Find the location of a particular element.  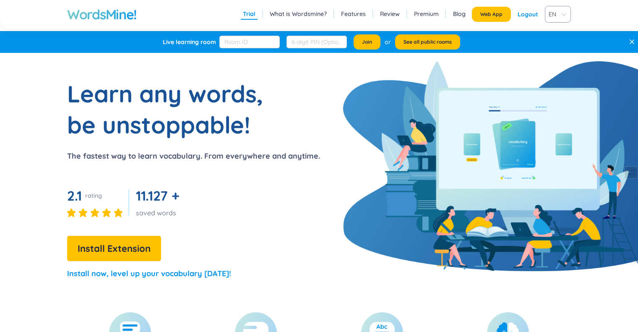

div: Logout is located at coordinates (528, 14).